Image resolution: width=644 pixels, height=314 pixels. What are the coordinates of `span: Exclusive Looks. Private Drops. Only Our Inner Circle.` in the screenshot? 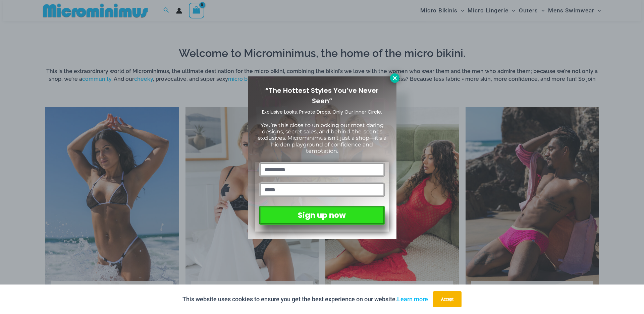 It's located at (322, 112).